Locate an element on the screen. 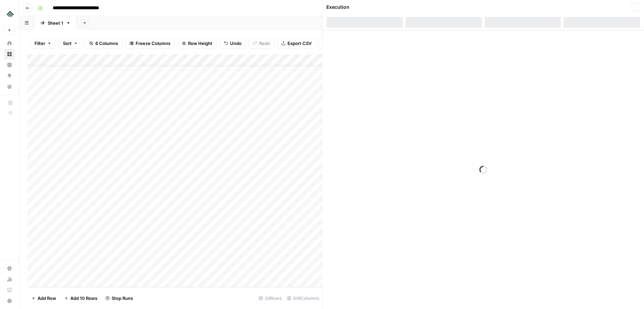 This screenshot has height=309, width=644. span: Stop Runs is located at coordinates (122, 298).